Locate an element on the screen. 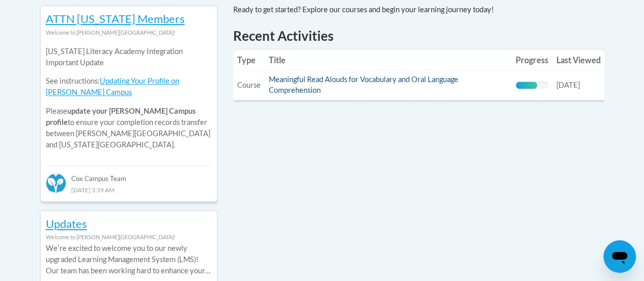 This screenshot has height=281, width=644. div: Progress, % is located at coordinates (526, 86).